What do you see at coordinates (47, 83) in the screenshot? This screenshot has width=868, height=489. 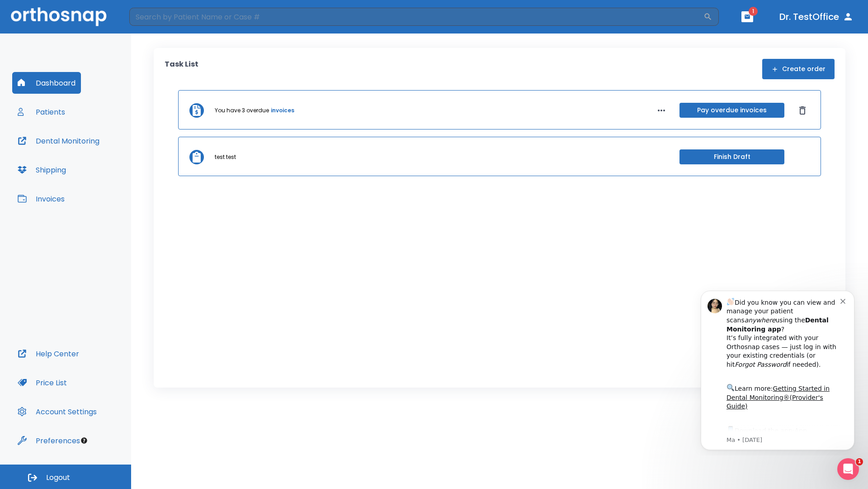 I see `a: Dashboard` at bounding box center [47, 83].